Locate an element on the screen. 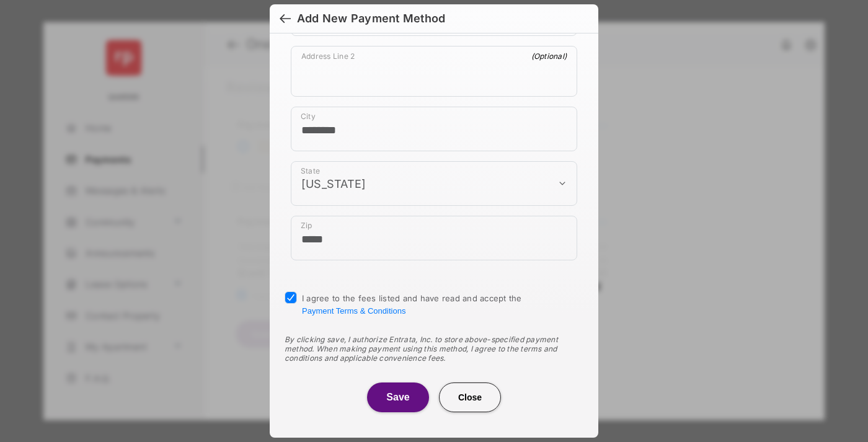 The width and height of the screenshot is (868, 442). div: payment_method_screening[postal_addresses][addressLine2] is located at coordinates (434, 72).